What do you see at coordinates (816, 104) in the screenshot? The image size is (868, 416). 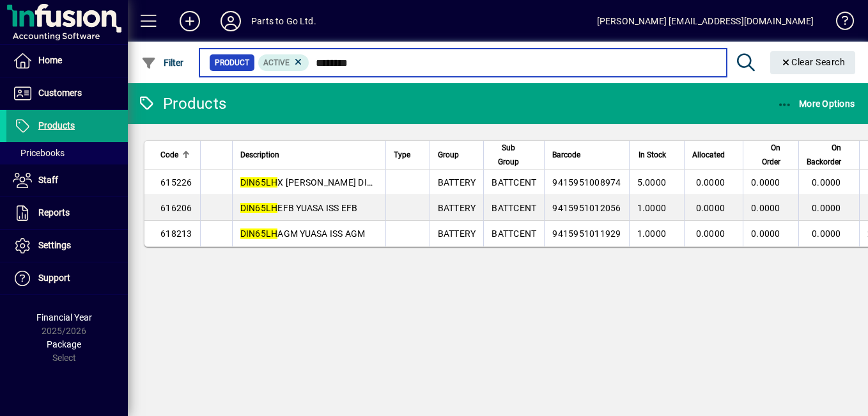 I see `button: More Options` at bounding box center [816, 104].